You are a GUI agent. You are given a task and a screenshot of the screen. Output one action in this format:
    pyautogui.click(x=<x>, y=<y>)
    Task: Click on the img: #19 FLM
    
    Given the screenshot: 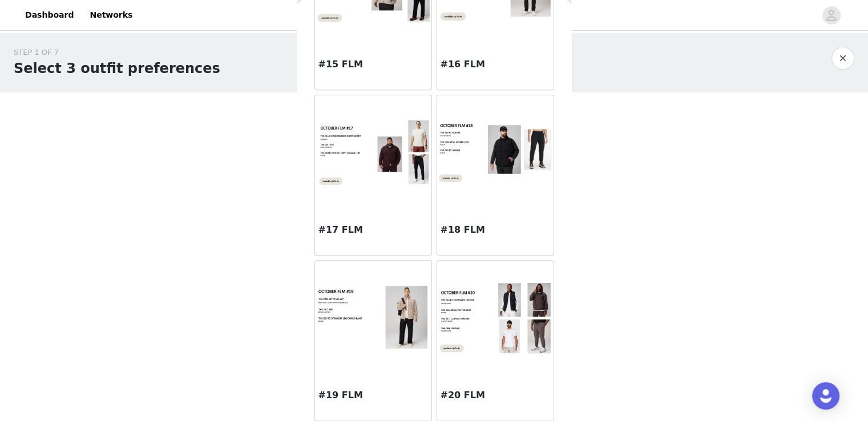 What is the action you would take?
    pyautogui.click(x=373, y=318)
    